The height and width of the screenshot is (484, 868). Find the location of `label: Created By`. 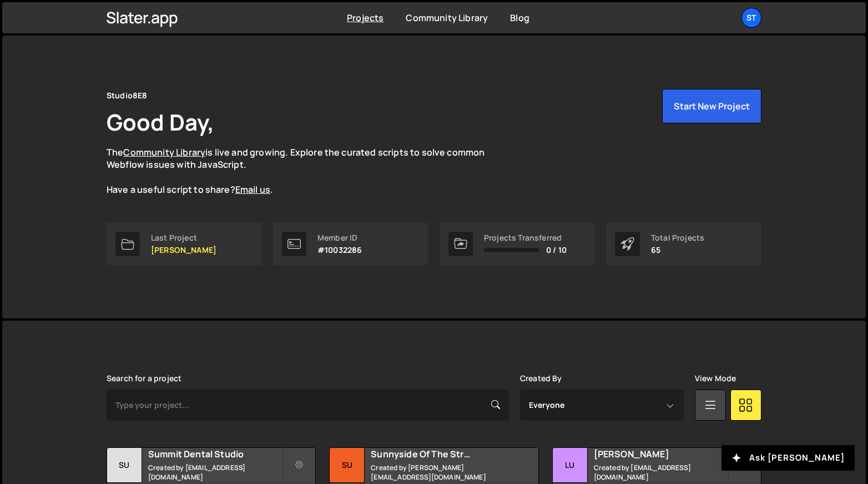

label: Created By is located at coordinates (541, 378).